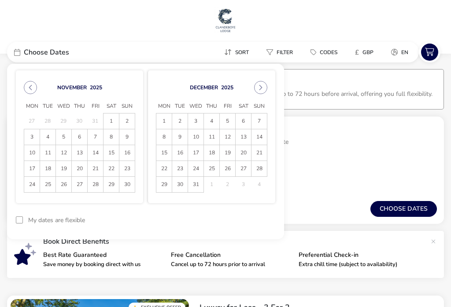 Image resolution: width=451 pixels, height=307 pixels. What do you see at coordinates (403, 209) in the screenshot?
I see `button: Choose dates` at bounding box center [403, 209].